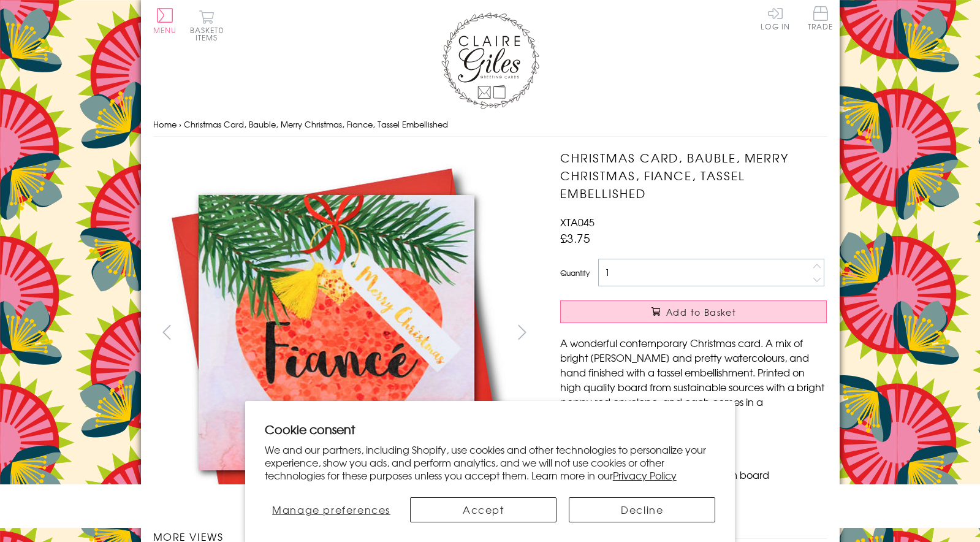  What do you see at coordinates (577, 222) in the screenshot?
I see `span: XTA045` at bounding box center [577, 222].